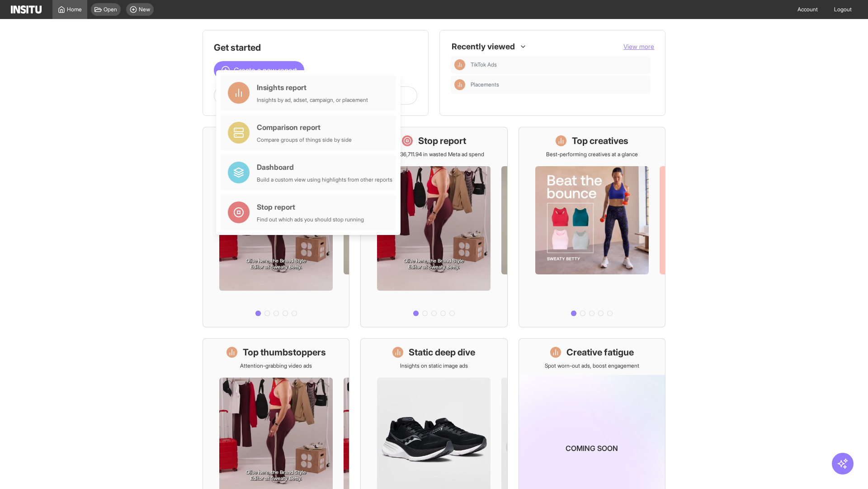  Describe the element at coordinates (284, 352) in the screenshot. I see `h1: Top thumbstoppers` at that location.